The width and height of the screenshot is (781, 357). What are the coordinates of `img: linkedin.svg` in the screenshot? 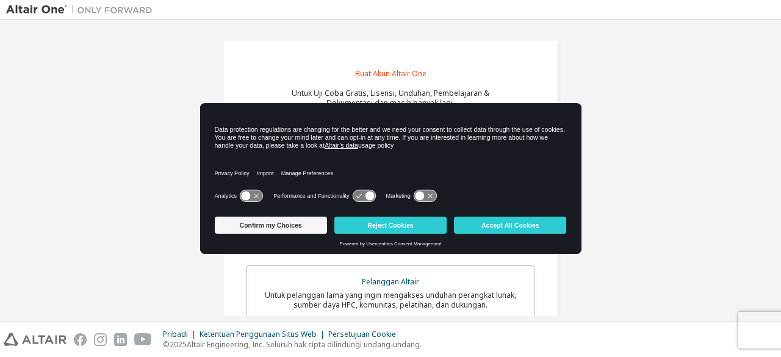 It's located at (120, 339).